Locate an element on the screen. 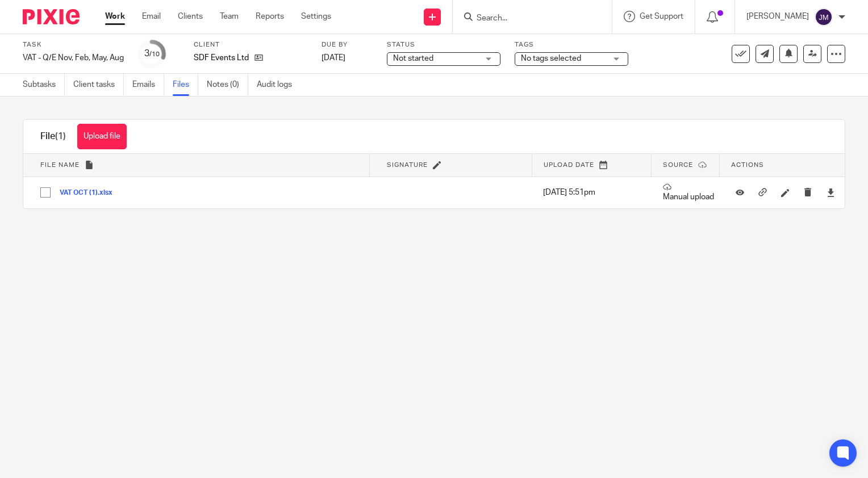 This screenshot has height=478, width=868. span: Upload date is located at coordinates (569, 165).